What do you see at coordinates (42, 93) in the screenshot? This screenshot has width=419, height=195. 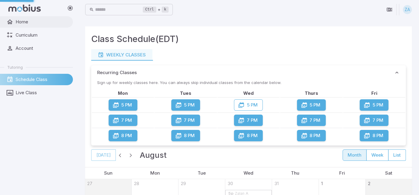 I see `span: Live Class` at bounding box center [42, 93].